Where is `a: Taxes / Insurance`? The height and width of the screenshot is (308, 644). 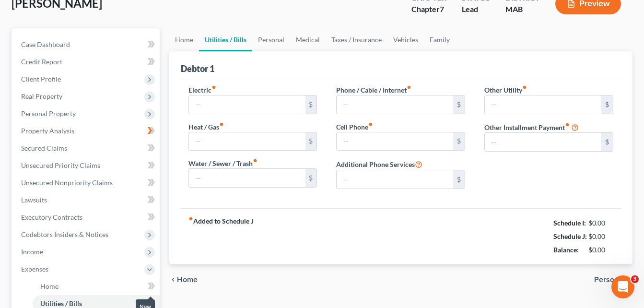
a: Taxes / Insurance is located at coordinates (356, 40).